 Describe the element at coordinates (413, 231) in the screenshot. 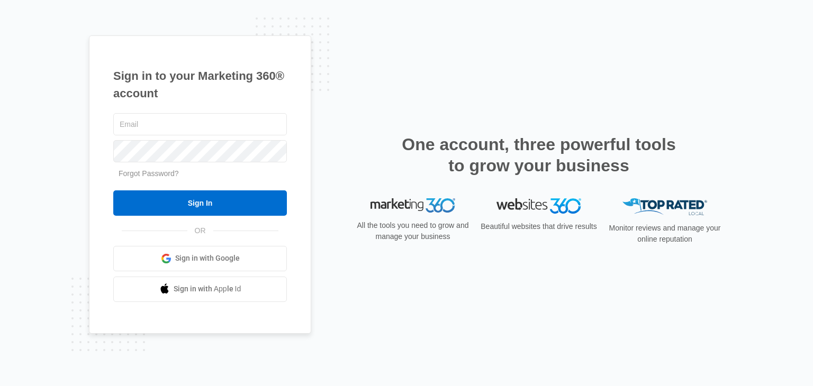

I see `p: All the tools you need to grow and manage your business` at that location.